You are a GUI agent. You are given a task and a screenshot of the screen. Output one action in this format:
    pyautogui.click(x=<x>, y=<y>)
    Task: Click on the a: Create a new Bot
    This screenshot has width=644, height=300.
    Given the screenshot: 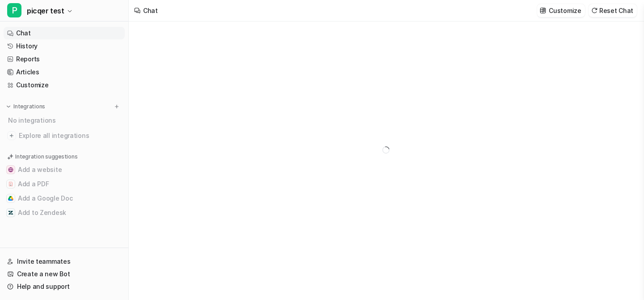 What is the action you would take?
    pyautogui.click(x=64, y=274)
    